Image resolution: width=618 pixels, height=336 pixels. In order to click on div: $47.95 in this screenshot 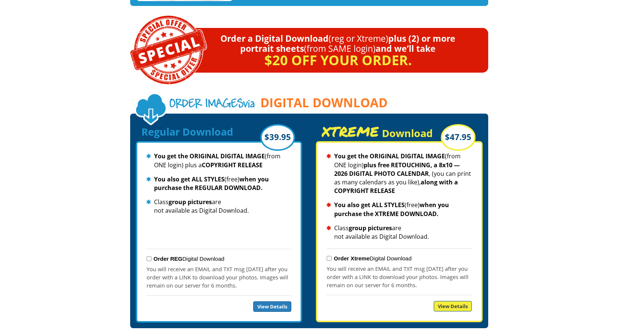, I will do `click(458, 138)`.